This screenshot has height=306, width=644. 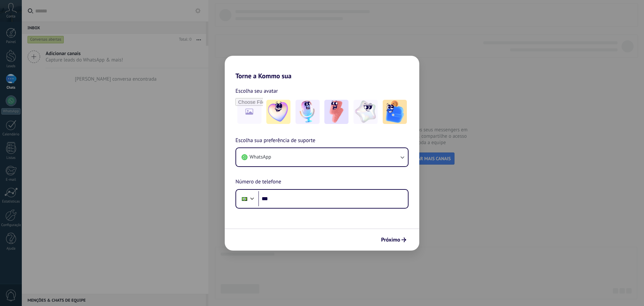 What do you see at coordinates (322, 157) in the screenshot?
I see `button: WhatsApp` at bounding box center [322, 157].